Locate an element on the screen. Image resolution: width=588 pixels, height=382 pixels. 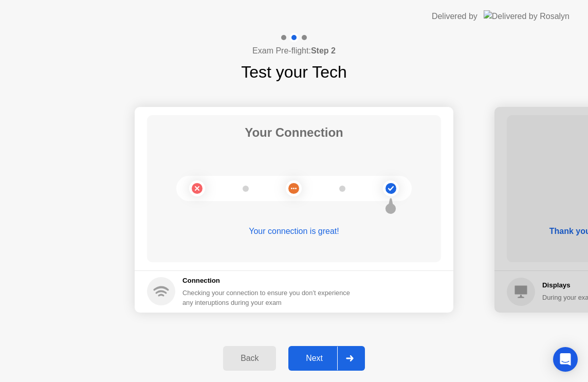
h1: Your Connection is located at coordinates (294, 132).